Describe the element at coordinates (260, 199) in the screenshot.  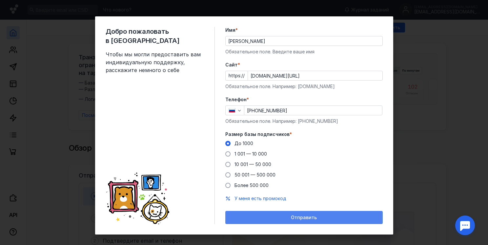
I see `button: У меня есть промокод` at that location.